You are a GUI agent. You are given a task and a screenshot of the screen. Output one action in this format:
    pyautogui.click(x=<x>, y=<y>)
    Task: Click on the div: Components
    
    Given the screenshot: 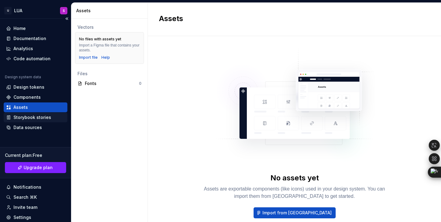 What is the action you would take?
    pyautogui.click(x=27, y=97)
    